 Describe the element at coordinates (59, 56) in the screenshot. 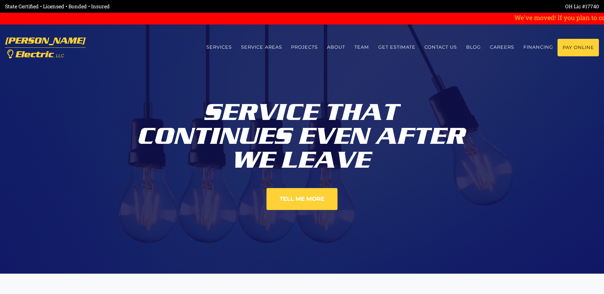

I see `span: , LLC` at that location.